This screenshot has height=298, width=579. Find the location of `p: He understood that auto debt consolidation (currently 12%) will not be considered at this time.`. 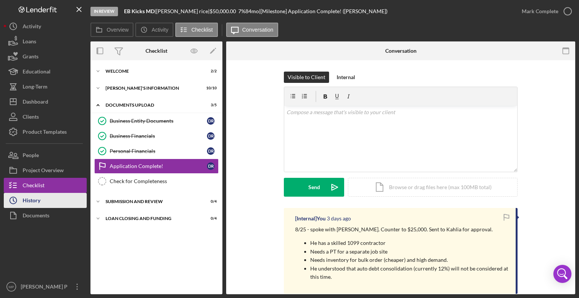

p: He understood that auto debt consolidation (currently 12%) will not be considered at this time. is located at coordinates (409, 273).